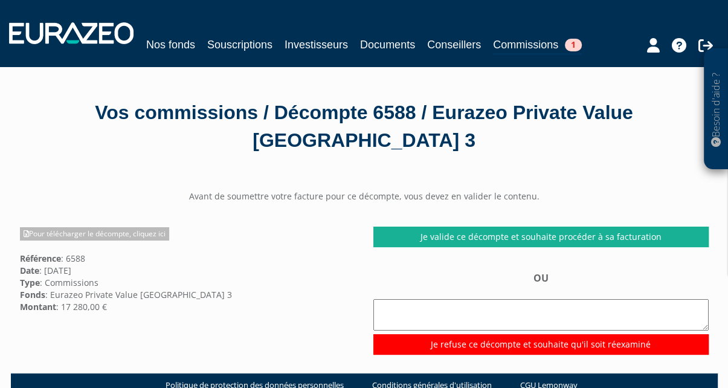 The image size is (728, 388). I want to click on div: OU, so click(541, 312).